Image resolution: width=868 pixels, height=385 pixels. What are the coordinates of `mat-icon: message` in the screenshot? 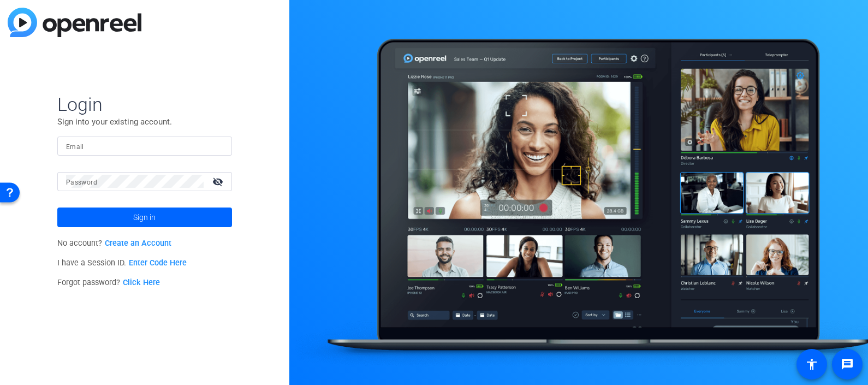 It's located at (847, 364).